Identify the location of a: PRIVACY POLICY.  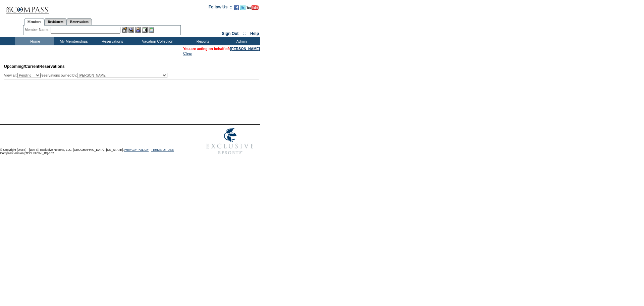
(136, 150).